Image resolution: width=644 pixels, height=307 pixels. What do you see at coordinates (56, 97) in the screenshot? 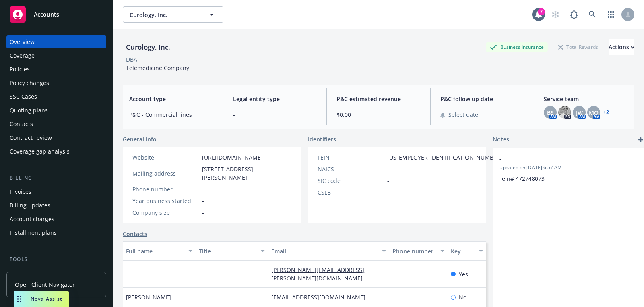
I see `a: SSC Cases` at bounding box center [56, 97].